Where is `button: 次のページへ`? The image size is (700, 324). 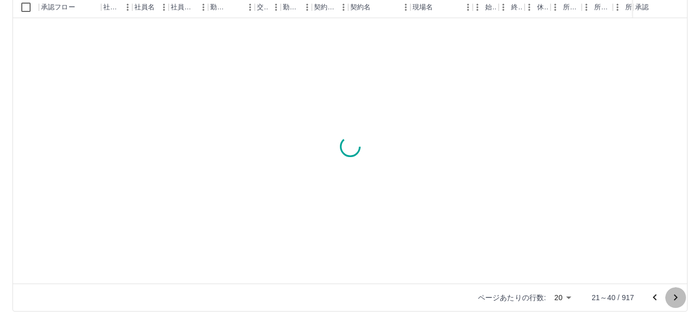 button: 次のページへ is located at coordinates (676, 298).